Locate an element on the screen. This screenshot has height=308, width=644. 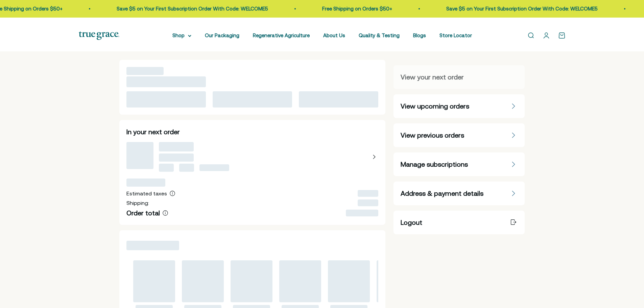
span: View your next order is located at coordinates (432, 77).